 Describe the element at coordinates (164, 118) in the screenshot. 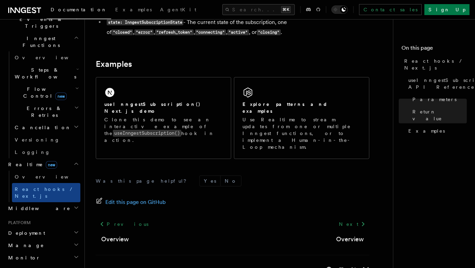

I see `a: useInngestSubscription() Next.js demoClone this demo to see an interactive example of theuseInnge...` at that location.